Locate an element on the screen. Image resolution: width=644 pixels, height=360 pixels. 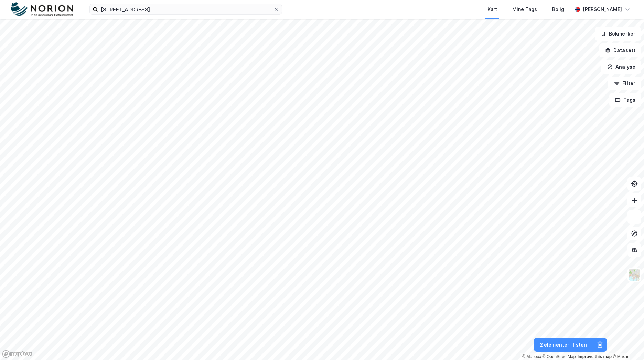
div: Kontrollprogram for chat is located at coordinates (627, 343).